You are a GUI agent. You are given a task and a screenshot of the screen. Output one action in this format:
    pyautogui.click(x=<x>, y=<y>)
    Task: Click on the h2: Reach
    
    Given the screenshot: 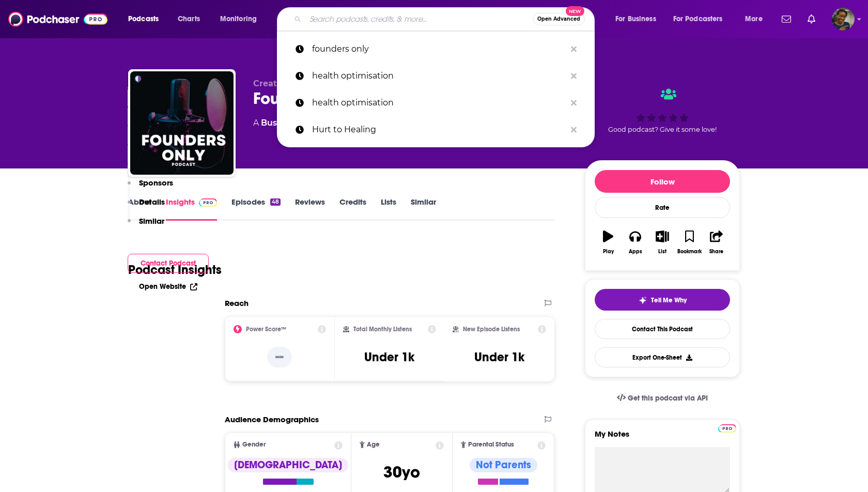 What is the action you would take?
    pyautogui.click(x=237, y=302)
    